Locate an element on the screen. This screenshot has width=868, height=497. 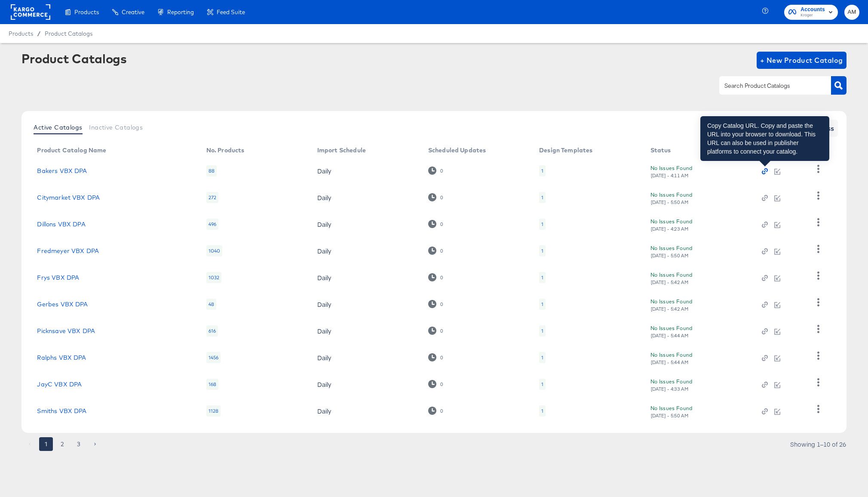
div: 88 is located at coordinates (212, 171).